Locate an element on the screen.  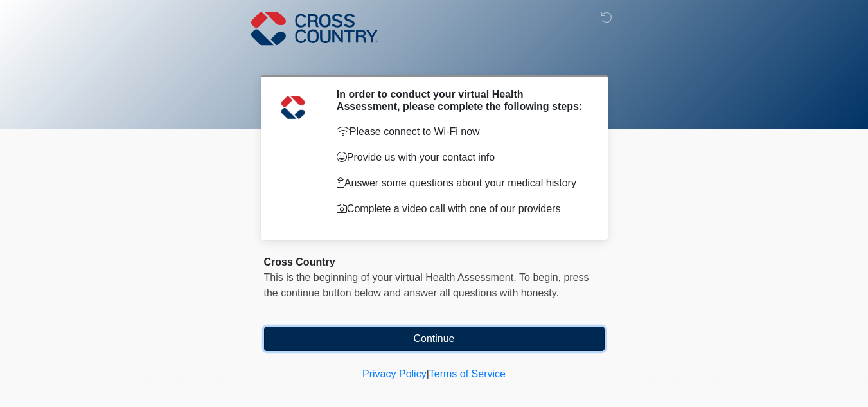
a: Privacy Policy is located at coordinates (394, 373).